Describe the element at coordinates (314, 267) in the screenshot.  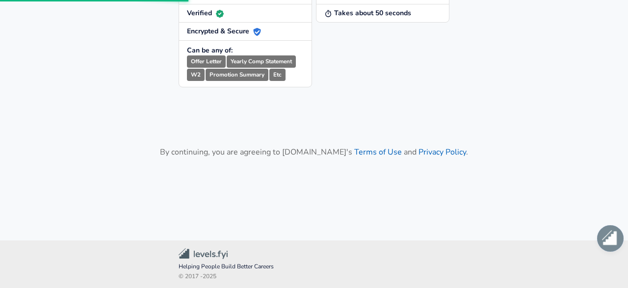
I see `span: Helping People Build Better Careers` at that location.